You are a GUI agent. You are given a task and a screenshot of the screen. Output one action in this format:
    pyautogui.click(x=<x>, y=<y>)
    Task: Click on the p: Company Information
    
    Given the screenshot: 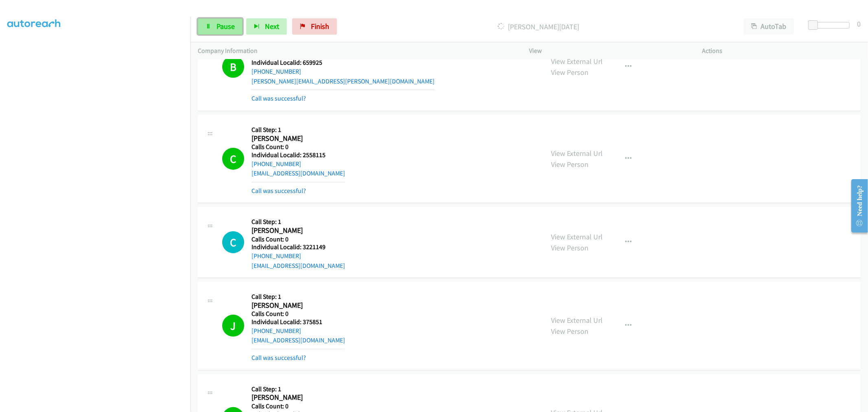 What is the action you would take?
    pyautogui.click(x=356, y=51)
    